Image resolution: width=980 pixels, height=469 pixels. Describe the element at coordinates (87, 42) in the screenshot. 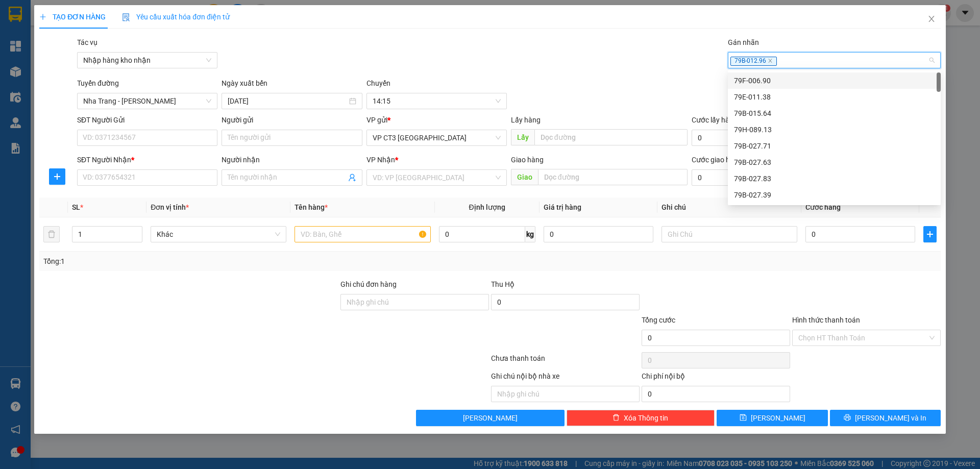

I see `label: Tác vụ` at that location.